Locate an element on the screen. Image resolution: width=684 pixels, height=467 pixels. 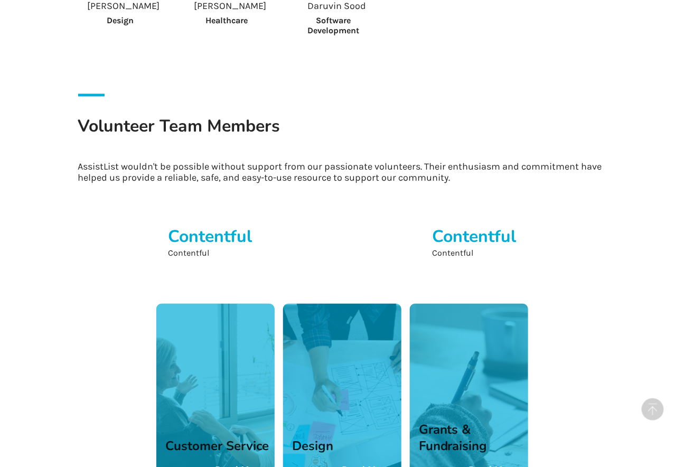
h3: Customer Service is located at coordinates (217, 446).